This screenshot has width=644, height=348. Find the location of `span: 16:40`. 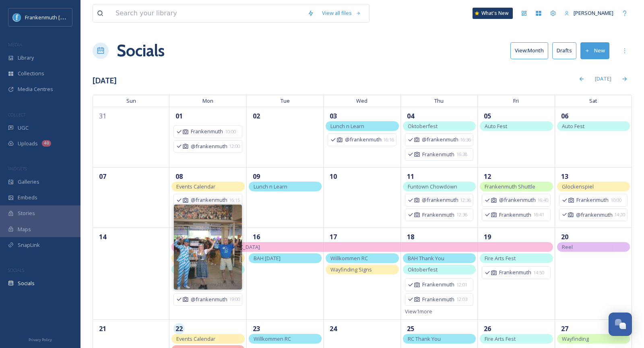

span: 16:40 is located at coordinates (542, 200).